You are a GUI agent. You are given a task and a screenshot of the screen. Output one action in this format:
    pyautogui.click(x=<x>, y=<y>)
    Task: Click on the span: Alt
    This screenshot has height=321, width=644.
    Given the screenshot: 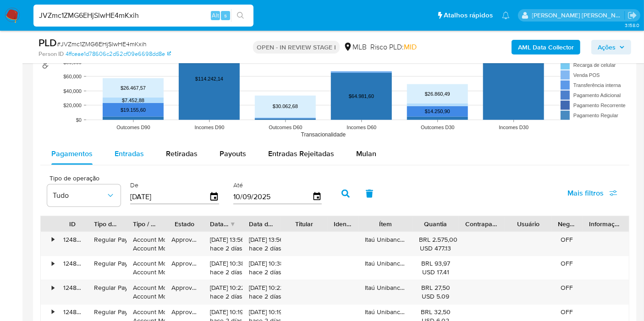 What is the action you would take?
    pyautogui.click(x=215, y=15)
    